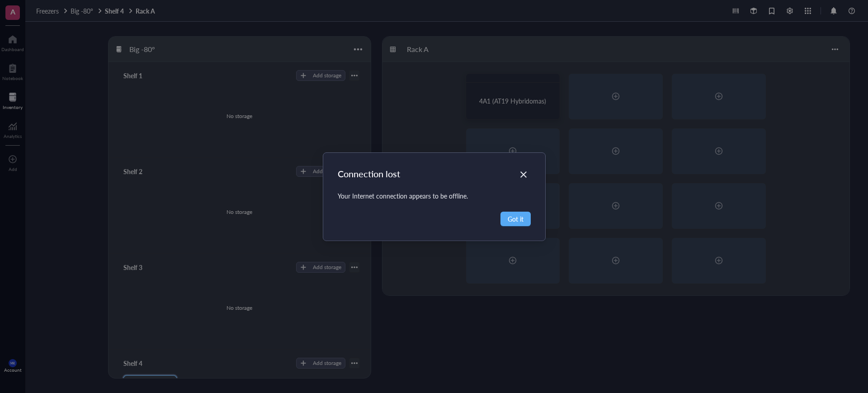  Describe the element at coordinates (523, 174) in the screenshot. I see `span: Close` at that location.